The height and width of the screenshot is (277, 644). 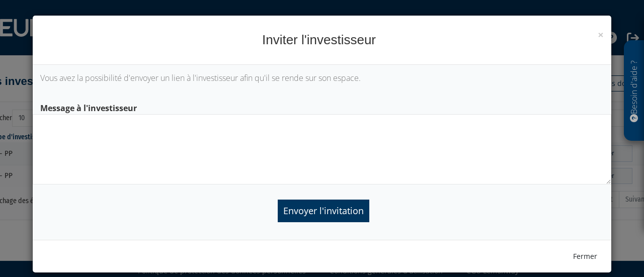 I want to click on h4: Inviter l'investisseur, so click(x=322, y=40).